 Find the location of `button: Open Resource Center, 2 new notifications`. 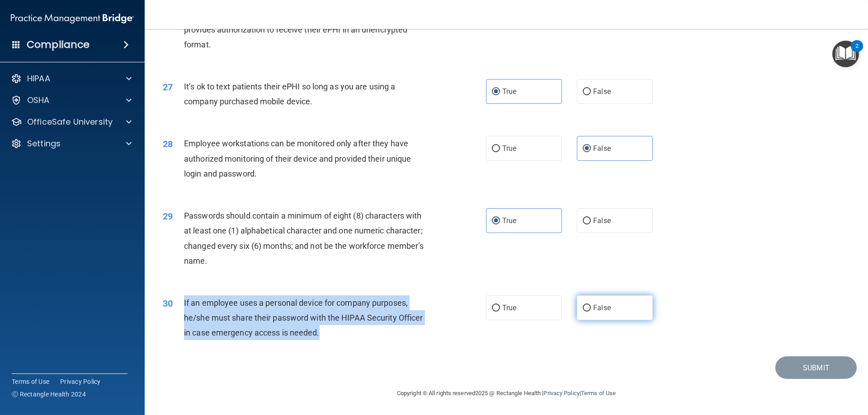

button: Open Resource Center, 2 new notifications is located at coordinates (845, 54).